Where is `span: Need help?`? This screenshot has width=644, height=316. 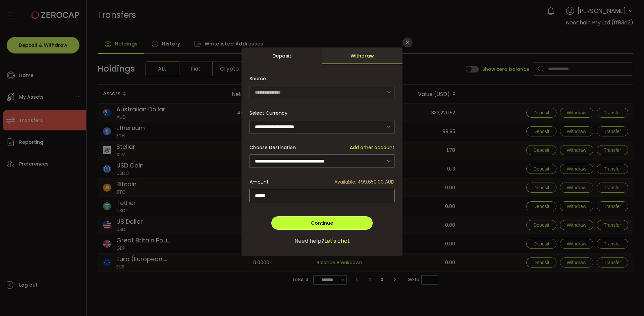
span: Need help? is located at coordinates (309, 241).